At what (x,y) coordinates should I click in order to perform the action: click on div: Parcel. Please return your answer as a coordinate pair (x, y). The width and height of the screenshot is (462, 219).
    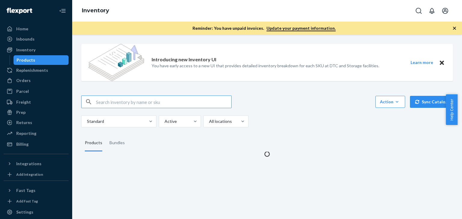
    Looking at the image, I should click on (23, 91).